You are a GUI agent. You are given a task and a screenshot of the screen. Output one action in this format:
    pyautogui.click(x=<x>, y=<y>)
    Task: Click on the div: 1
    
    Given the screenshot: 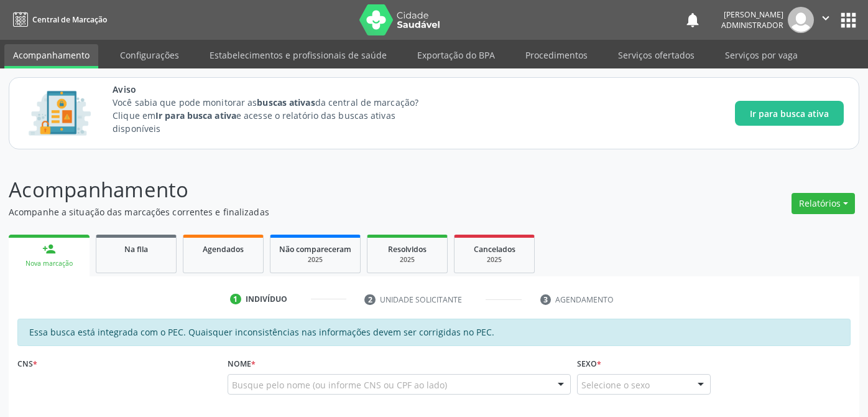 What is the action you would take?
    pyautogui.click(x=236, y=299)
    